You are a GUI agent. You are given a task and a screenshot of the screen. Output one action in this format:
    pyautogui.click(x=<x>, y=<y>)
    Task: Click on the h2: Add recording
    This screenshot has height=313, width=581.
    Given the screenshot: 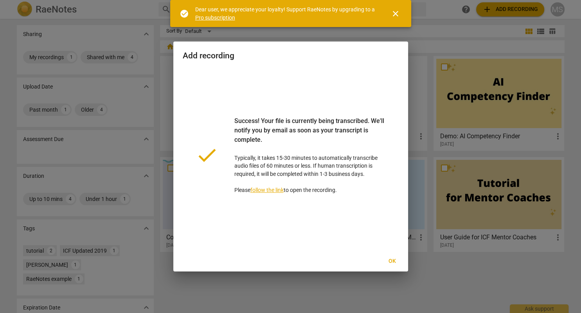 What is the action you would take?
    pyautogui.click(x=291, y=56)
    